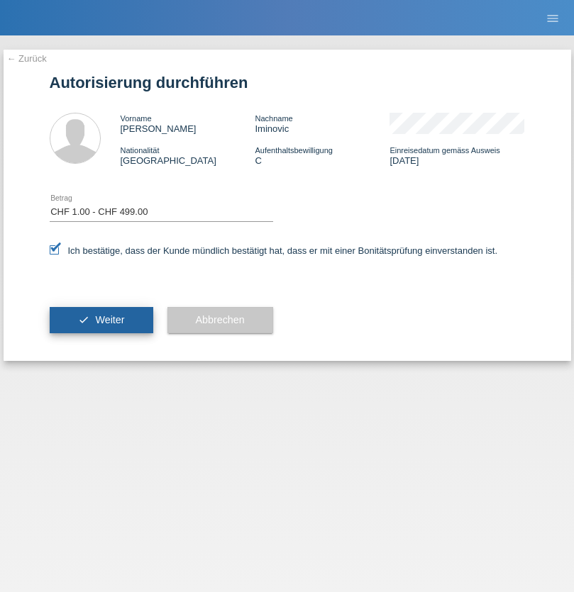 The width and height of the screenshot is (574, 592). I want to click on span: Nachname, so click(273, 118).